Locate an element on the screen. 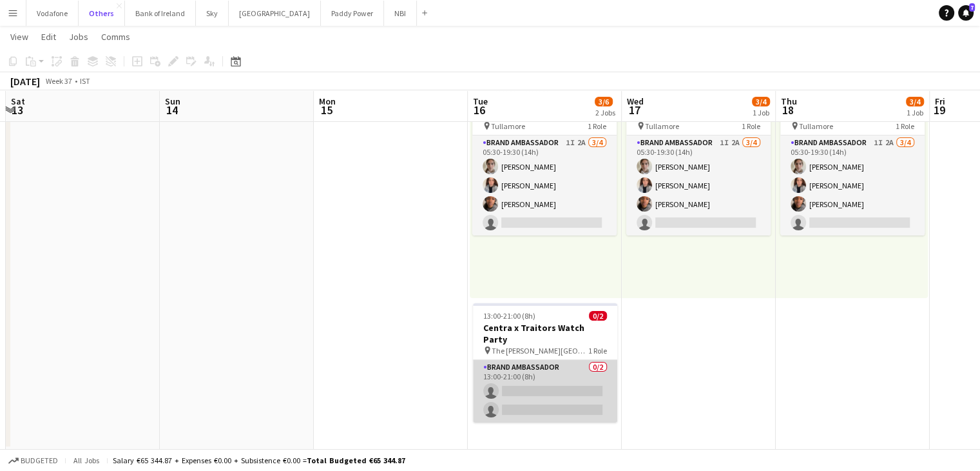 The height and width of the screenshot is (471, 980). span: 16 is located at coordinates (479, 110).